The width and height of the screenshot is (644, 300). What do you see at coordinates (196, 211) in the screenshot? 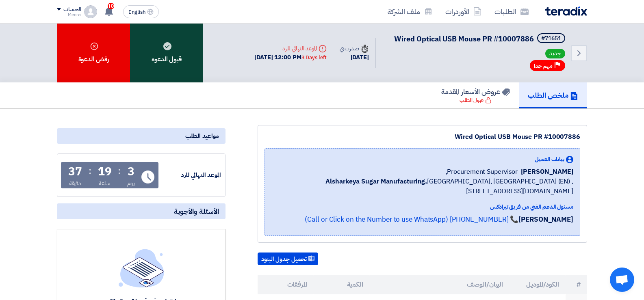
I see `span: الأسئلة والأجوبة` at bounding box center [196, 211].